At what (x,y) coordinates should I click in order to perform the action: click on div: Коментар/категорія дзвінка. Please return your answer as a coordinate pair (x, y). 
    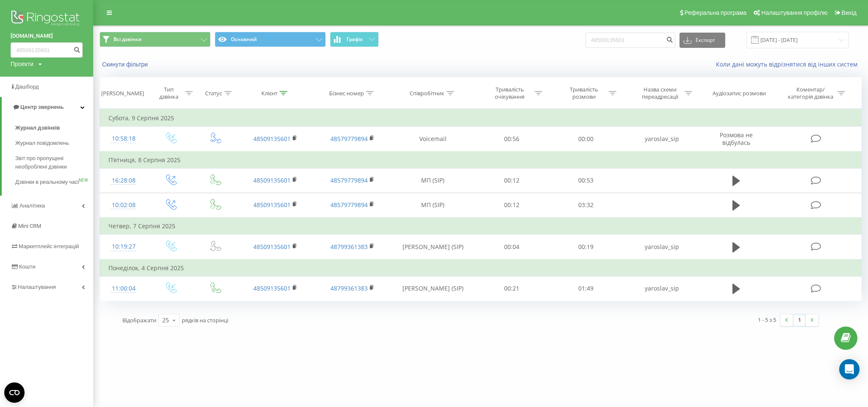
    Looking at the image, I should click on (811, 93).